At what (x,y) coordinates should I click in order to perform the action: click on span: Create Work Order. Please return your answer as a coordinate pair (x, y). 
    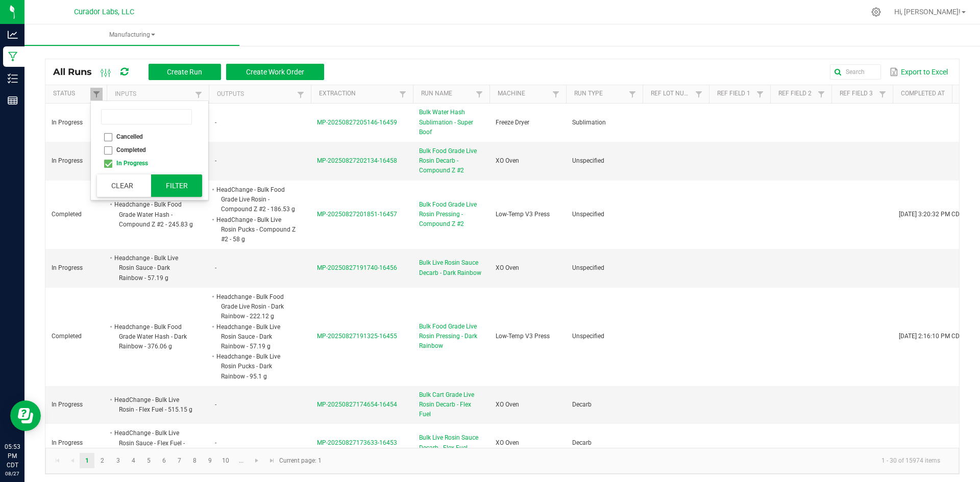
    Looking at the image, I should click on (275, 72).